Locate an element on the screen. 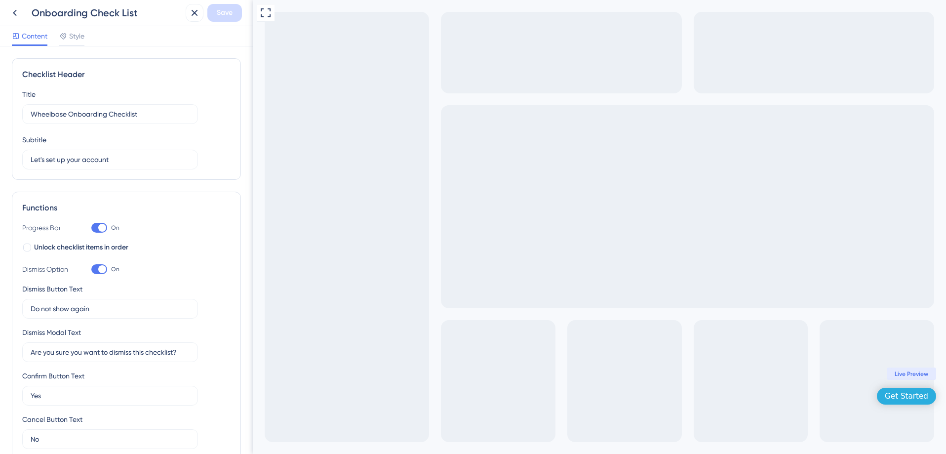 Image resolution: width=946 pixels, height=454 pixels. div: Progress Bar is located at coordinates (47, 228).